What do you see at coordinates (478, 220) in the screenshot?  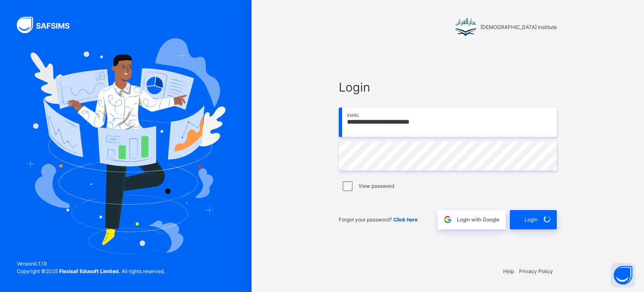 I see `span: Login with Google` at bounding box center [478, 220].